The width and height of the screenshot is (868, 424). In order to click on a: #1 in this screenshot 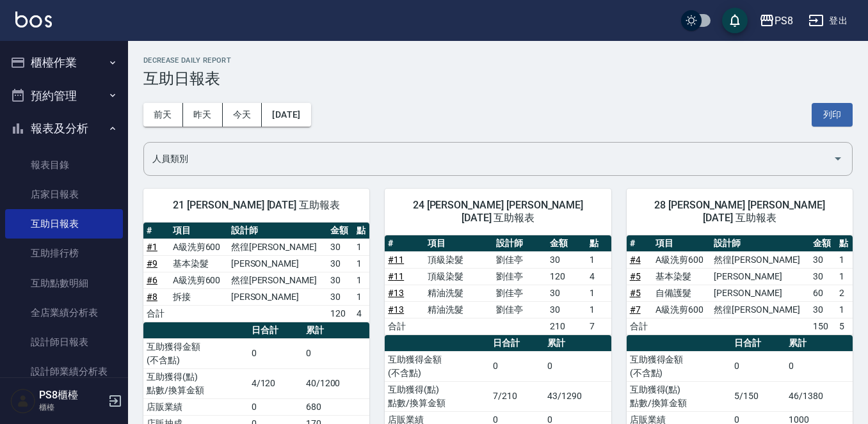, I will do `click(151, 247)`.